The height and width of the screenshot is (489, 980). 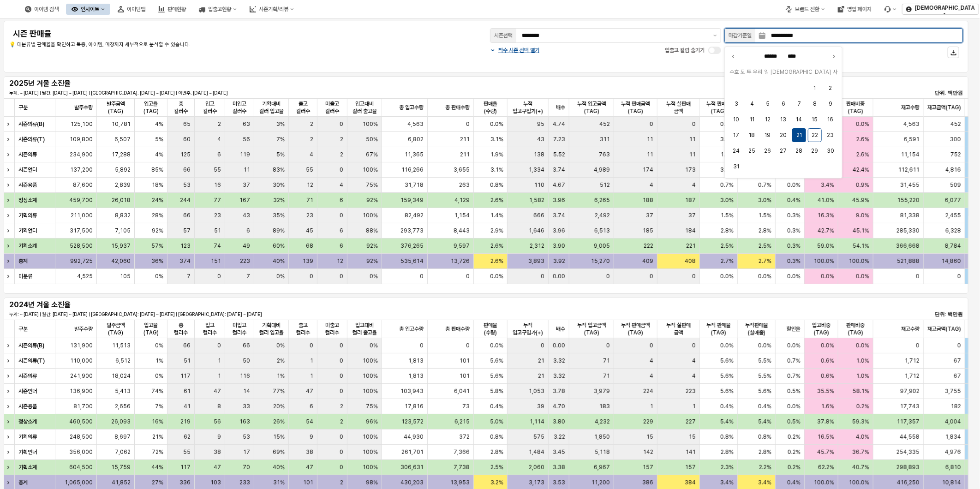 I want to click on span: 6,507, so click(x=122, y=139).